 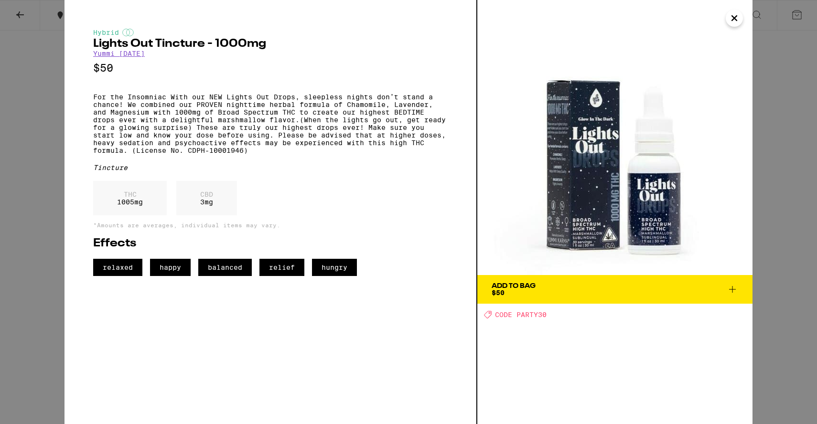 I want to click on p: For the Insomniac With our NEW Lights Out Drops, sleepless nights don’t stand a chance! We combin..., so click(x=271, y=124).